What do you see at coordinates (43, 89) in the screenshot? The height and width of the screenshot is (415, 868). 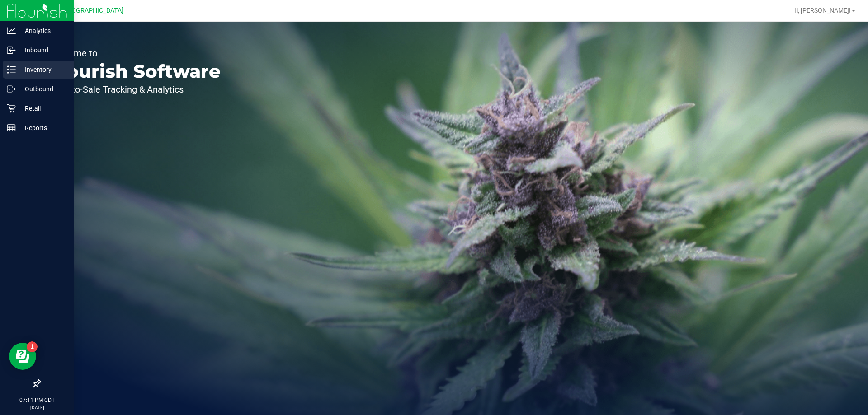 I see `p: Outbound` at bounding box center [43, 89].